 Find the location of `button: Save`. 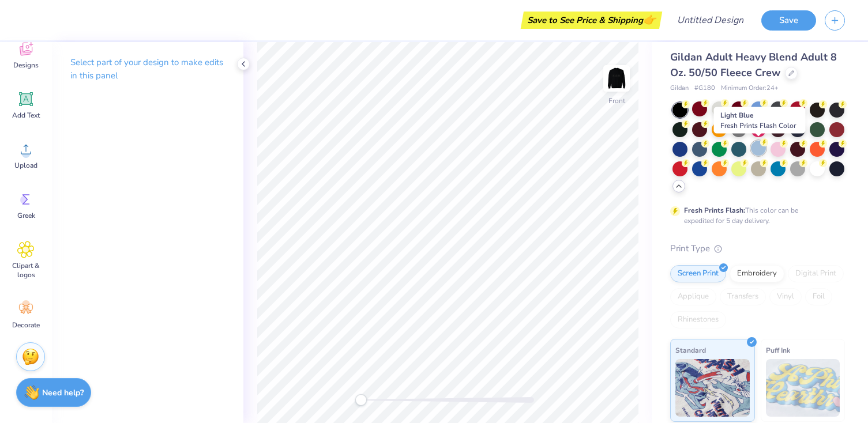

button: Save is located at coordinates (788, 20).